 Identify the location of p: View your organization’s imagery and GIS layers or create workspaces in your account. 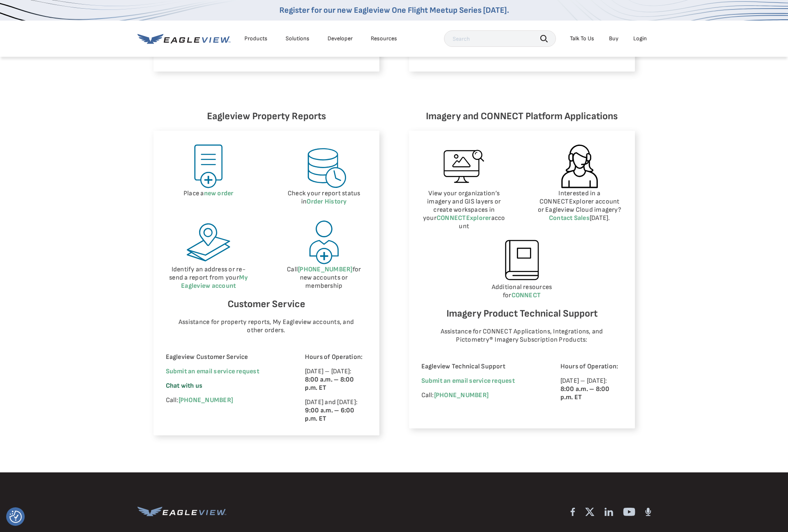
(464, 210).